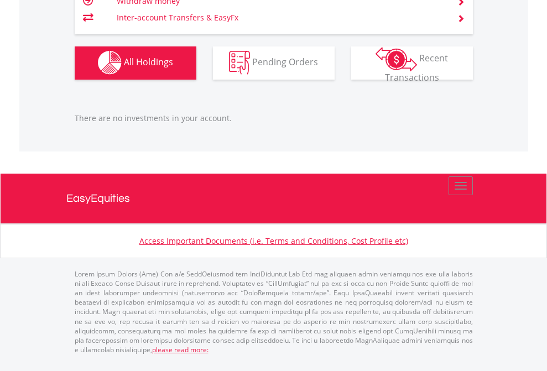 This screenshot has width=547, height=371. Describe the element at coordinates (274, 312) in the screenshot. I see `p: Lorem Ipsum Dolors (Ame) Con a/e SeddOeiusmod tem InciDiduntut Lab Etd mag aliquaen admin veniamq...` at that location.